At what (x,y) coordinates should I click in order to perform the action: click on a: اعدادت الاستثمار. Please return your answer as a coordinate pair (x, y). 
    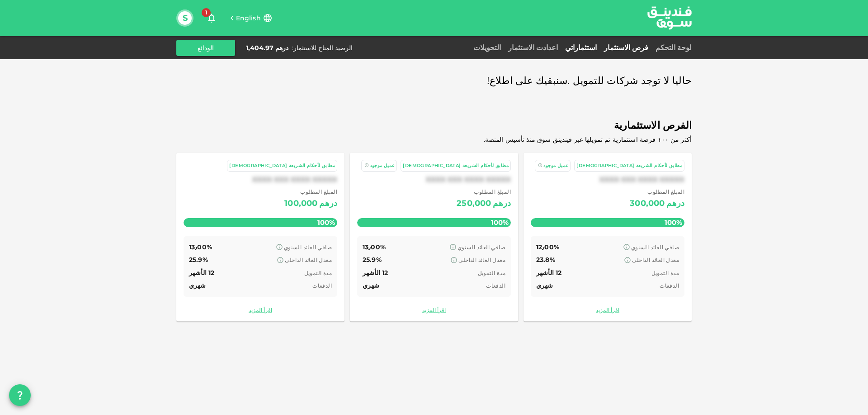
    Looking at the image, I should click on (533, 47).